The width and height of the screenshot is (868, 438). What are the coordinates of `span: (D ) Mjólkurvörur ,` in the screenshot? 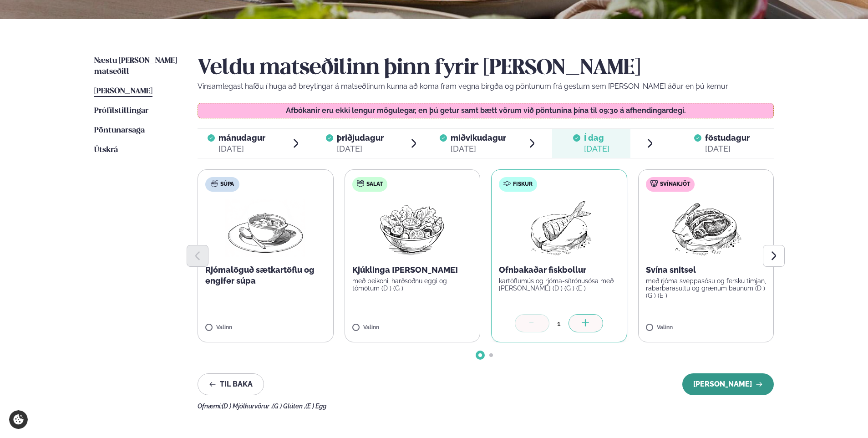 It's located at (247, 406).